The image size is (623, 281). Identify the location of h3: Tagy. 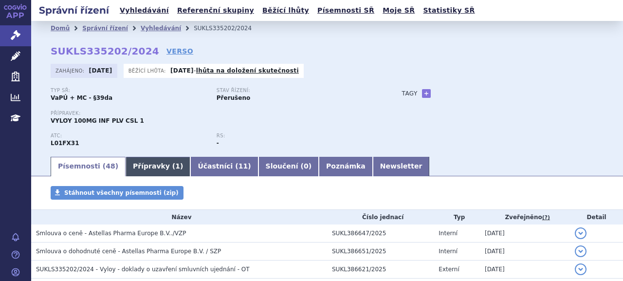
(410, 93).